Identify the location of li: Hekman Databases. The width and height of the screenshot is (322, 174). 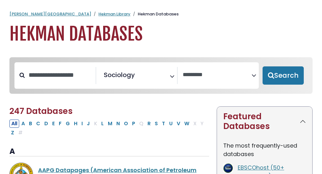
(155, 14).